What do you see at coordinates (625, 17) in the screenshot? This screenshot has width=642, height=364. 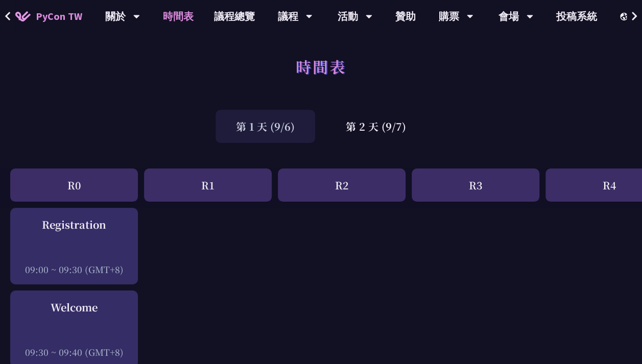 I see `img: Locale Icon` at bounding box center [625, 17].